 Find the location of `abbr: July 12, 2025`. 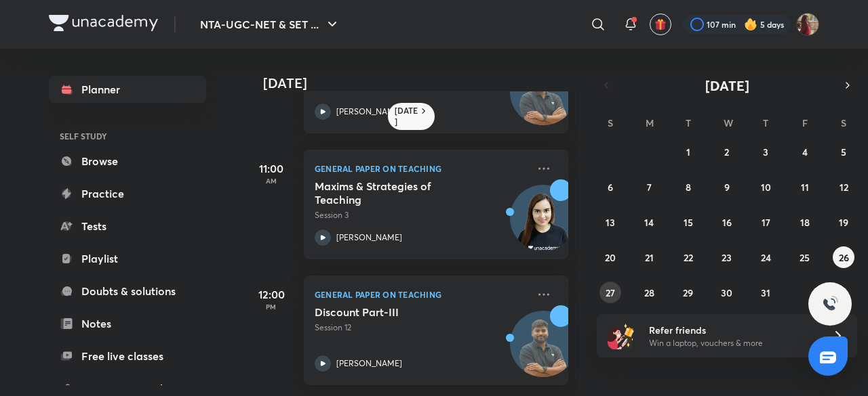

abbr: July 12, 2025 is located at coordinates (843, 187).